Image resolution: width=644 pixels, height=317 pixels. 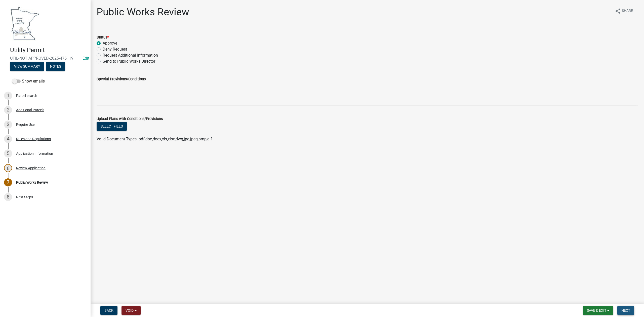 What do you see at coordinates (143, 12) in the screenshot?
I see `h1: Public Works Review` at bounding box center [143, 12].